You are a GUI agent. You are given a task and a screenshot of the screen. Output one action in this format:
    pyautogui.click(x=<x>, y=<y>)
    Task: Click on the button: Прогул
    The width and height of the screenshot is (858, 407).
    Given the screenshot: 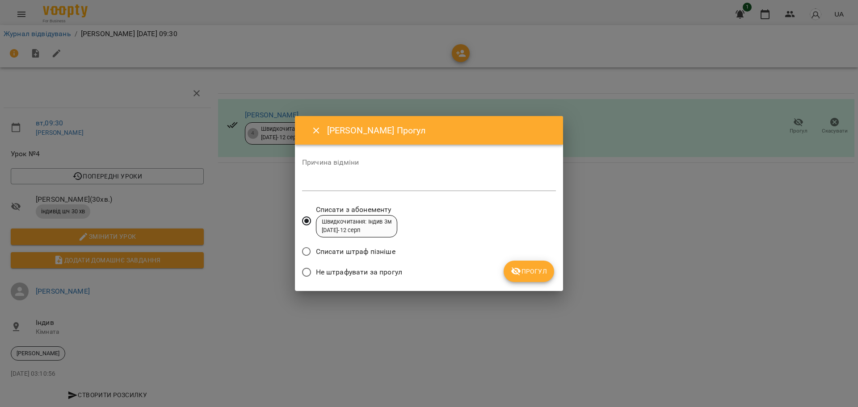 What is the action you would take?
    pyautogui.click(x=529, y=272)
    